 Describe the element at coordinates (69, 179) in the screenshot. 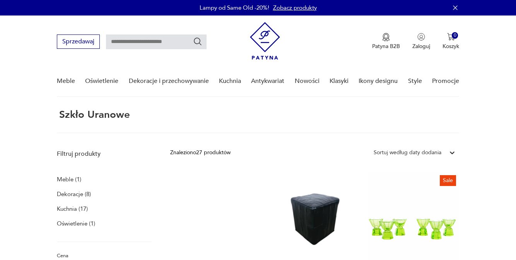

I see `p: Meble (1)` at that location.